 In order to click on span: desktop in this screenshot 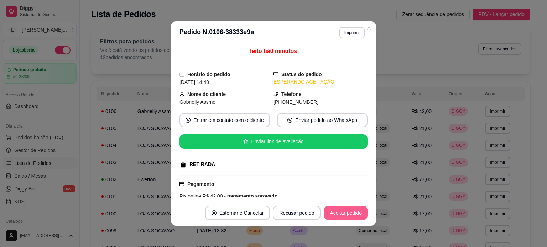, I will do `click(276, 74)`.